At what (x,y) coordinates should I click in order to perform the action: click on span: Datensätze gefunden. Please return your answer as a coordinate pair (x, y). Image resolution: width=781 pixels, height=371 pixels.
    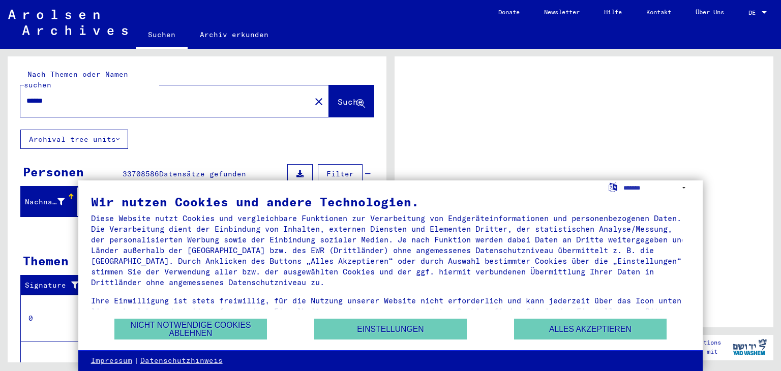
    Looking at the image, I should click on (202, 174).